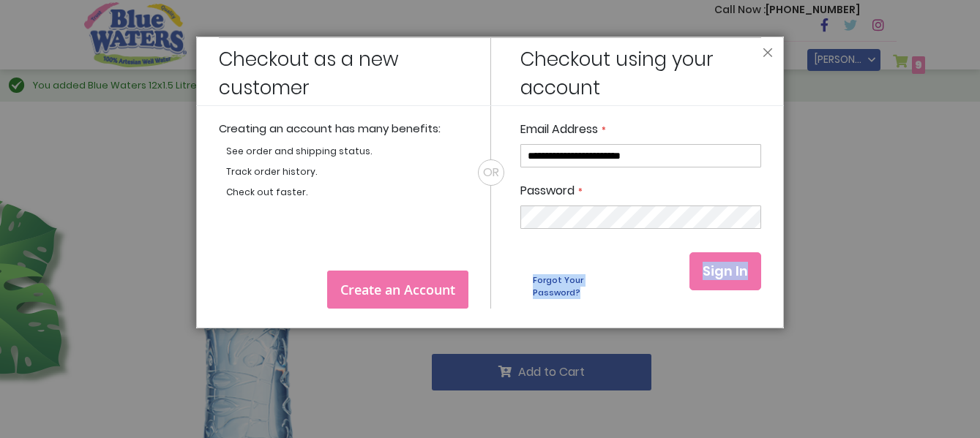 The image size is (980, 438). Describe the element at coordinates (559, 129) in the screenshot. I see `span: Email Address` at that location.